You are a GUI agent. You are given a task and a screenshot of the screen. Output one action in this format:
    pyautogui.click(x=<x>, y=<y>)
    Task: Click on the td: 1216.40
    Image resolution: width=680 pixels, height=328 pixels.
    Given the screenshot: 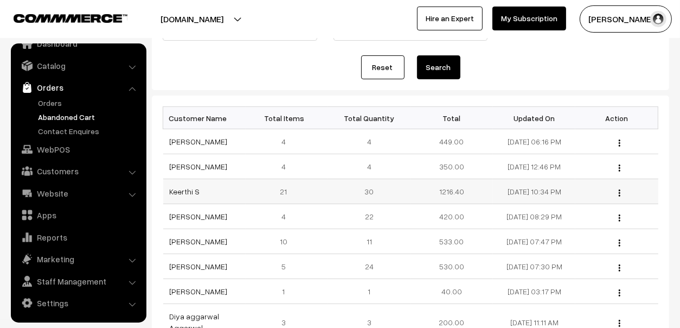 What is the action you would take?
    pyautogui.click(x=452, y=192)
    